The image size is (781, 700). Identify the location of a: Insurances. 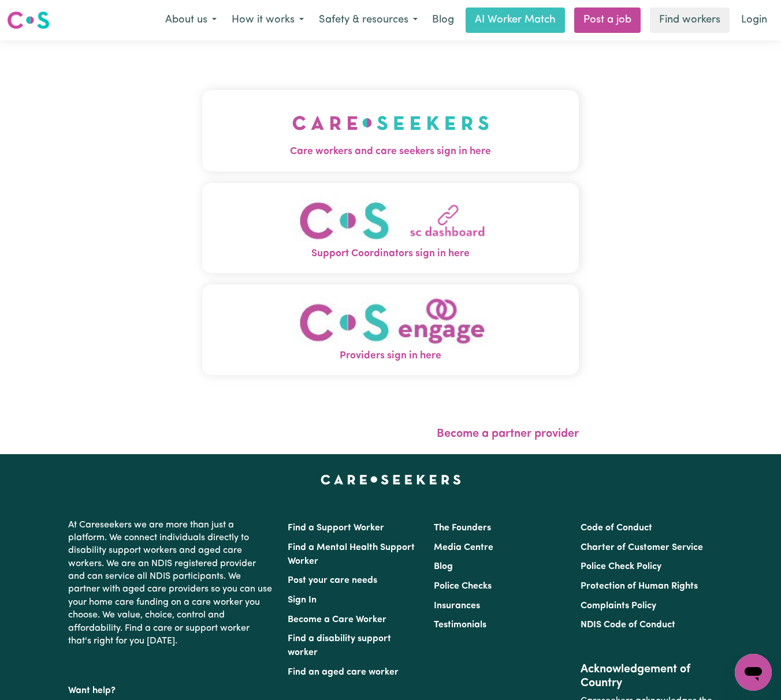
(457, 606).